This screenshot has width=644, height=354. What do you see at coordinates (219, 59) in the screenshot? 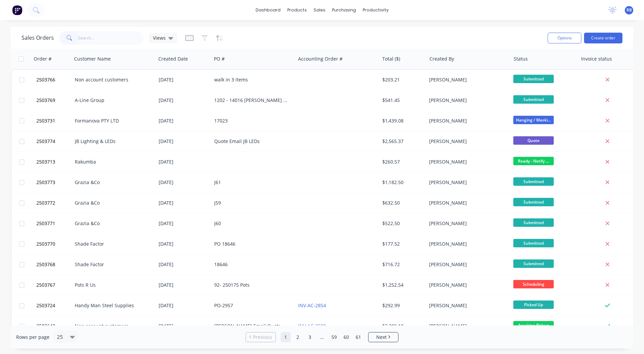
I see `div: PO #` at bounding box center [219, 59].